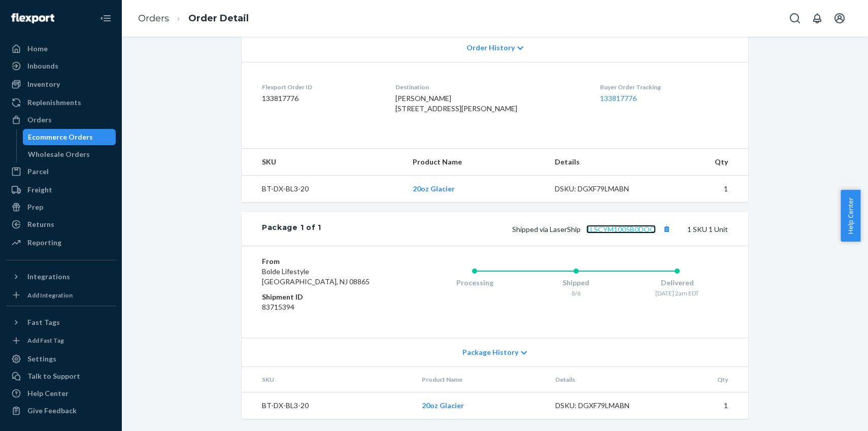  Describe the element at coordinates (44, 323) in the screenshot. I see `div: Fast Tags` at that location.